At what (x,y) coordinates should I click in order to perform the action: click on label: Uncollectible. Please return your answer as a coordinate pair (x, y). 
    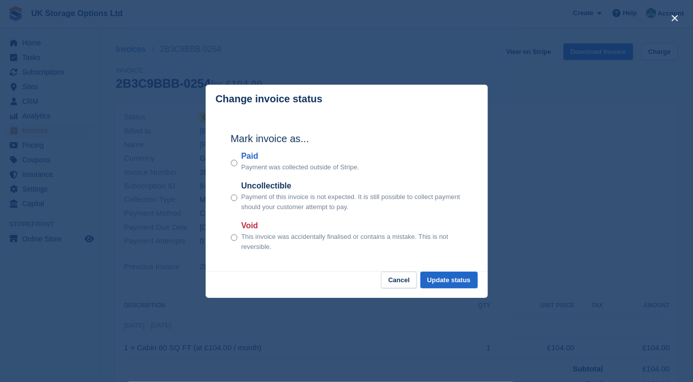
    Looking at the image, I should click on (352, 186).